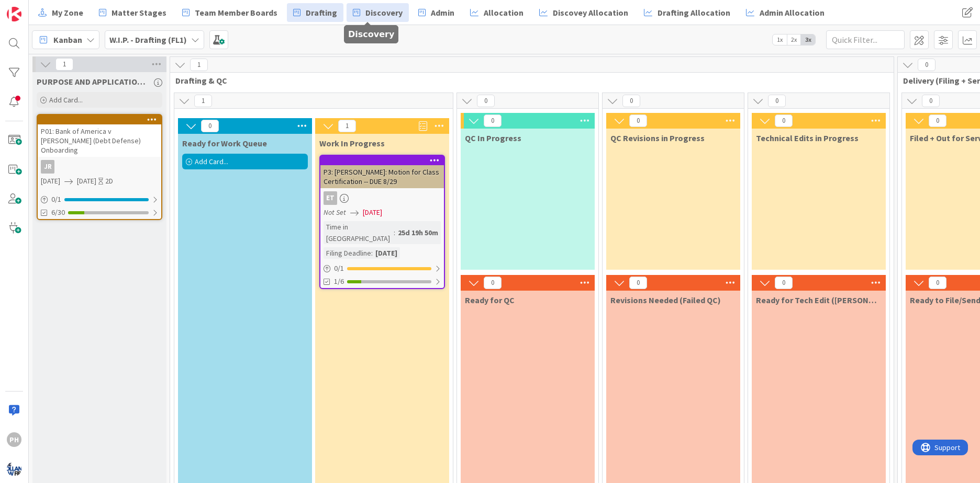 Image resolution: width=980 pixels, height=483 pixels. I want to click on div: 2D, so click(109, 181).